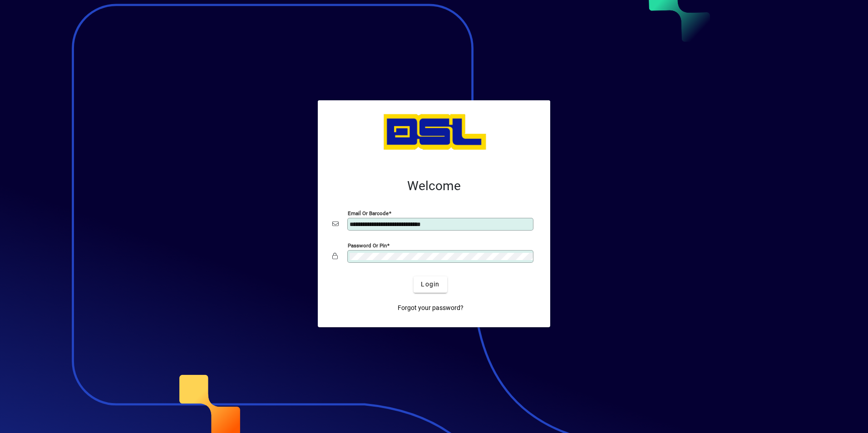  I want to click on h2: Welcome, so click(434, 187).